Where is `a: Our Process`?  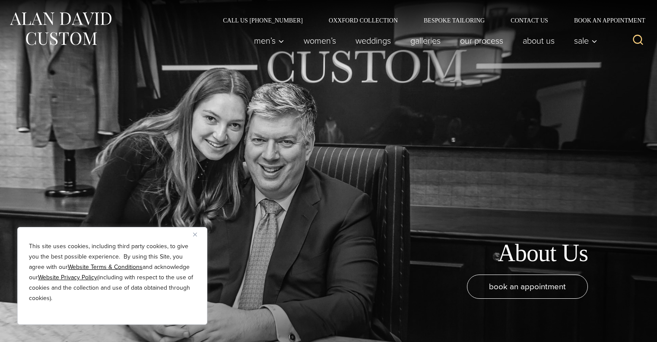
a: Our Process is located at coordinates (482, 41).